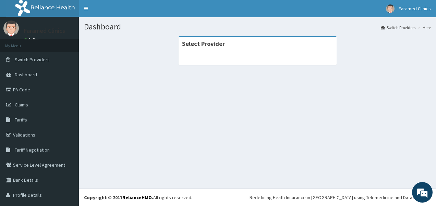 Image resolution: width=436 pixels, height=206 pixels. Describe the element at coordinates (423, 27) in the screenshot. I see `li: Here` at that location.